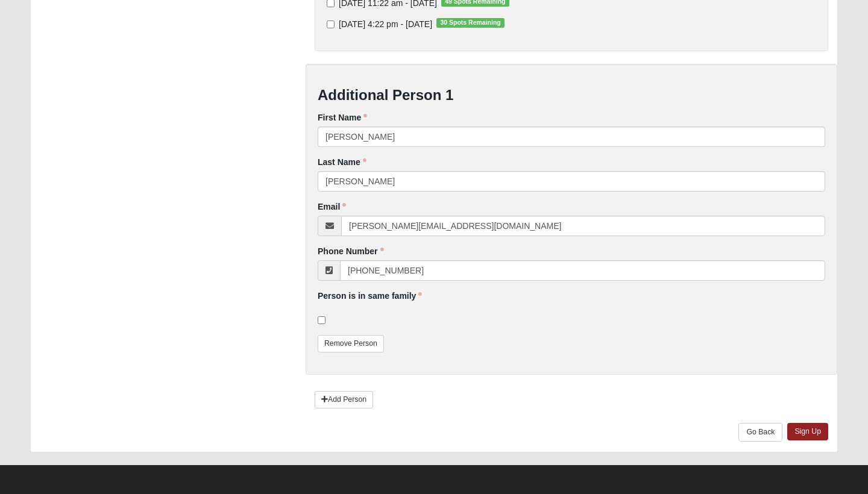  Describe the element at coordinates (351, 343) in the screenshot. I see `a: Remove Person` at that location.